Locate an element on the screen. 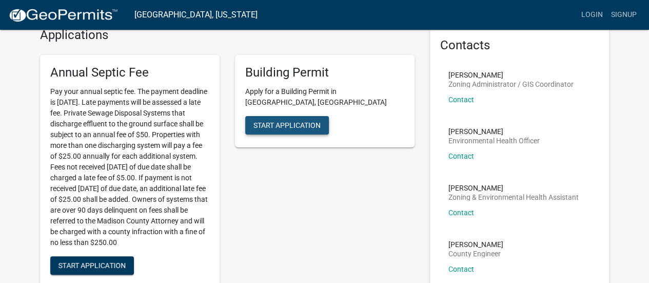 The image size is (649, 283). p: Zoning & Environmental Health Assistant is located at coordinates (514, 197).